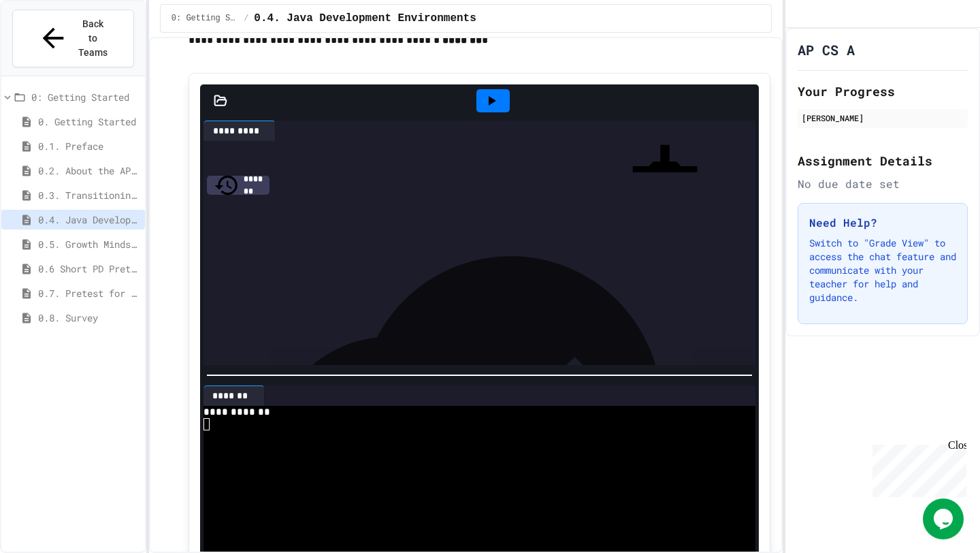 The image size is (980, 553). Describe the element at coordinates (883, 184) in the screenshot. I see `div: No due date set` at that location.